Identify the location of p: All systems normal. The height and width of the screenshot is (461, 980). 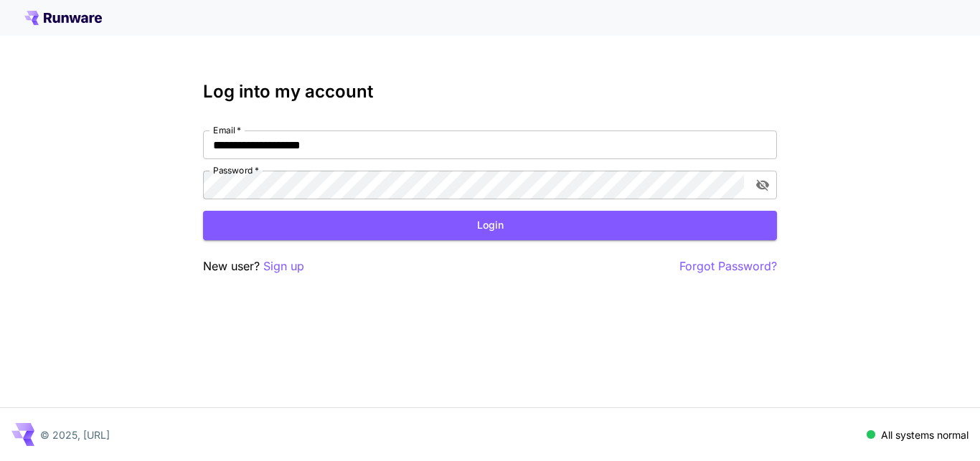
(924, 434).